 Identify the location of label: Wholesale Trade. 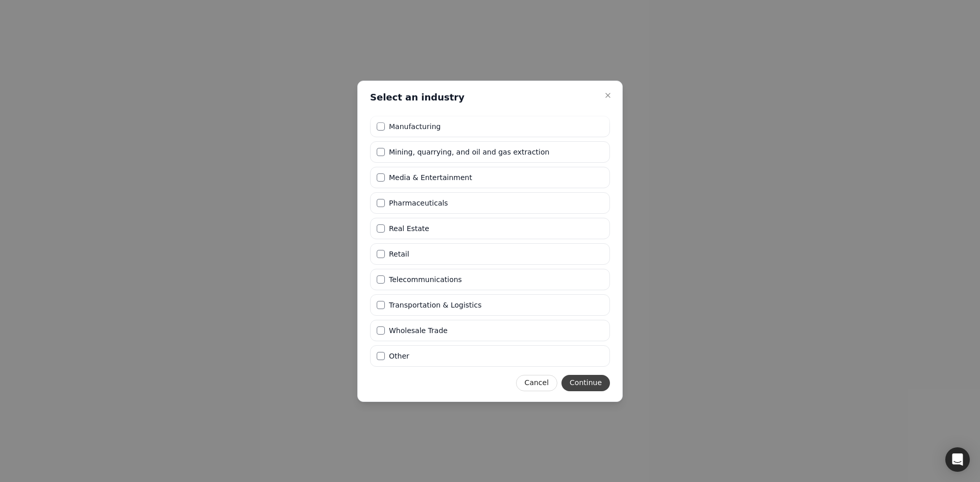
(418, 331).